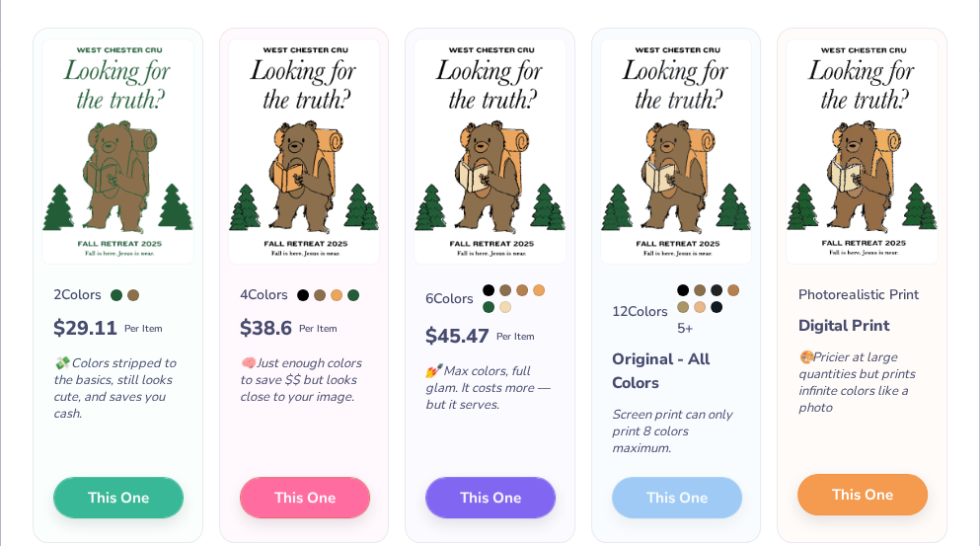 This screenshot has width=980, height=546. Describe the element at coordinates (716, 291) in the screenshot. I see `div: Neutral Black C` at that location.